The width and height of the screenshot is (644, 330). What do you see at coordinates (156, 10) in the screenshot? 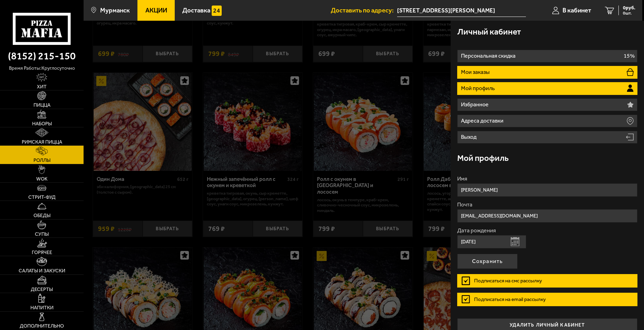
I see `span: Акции` at bounding box center [156, 10].